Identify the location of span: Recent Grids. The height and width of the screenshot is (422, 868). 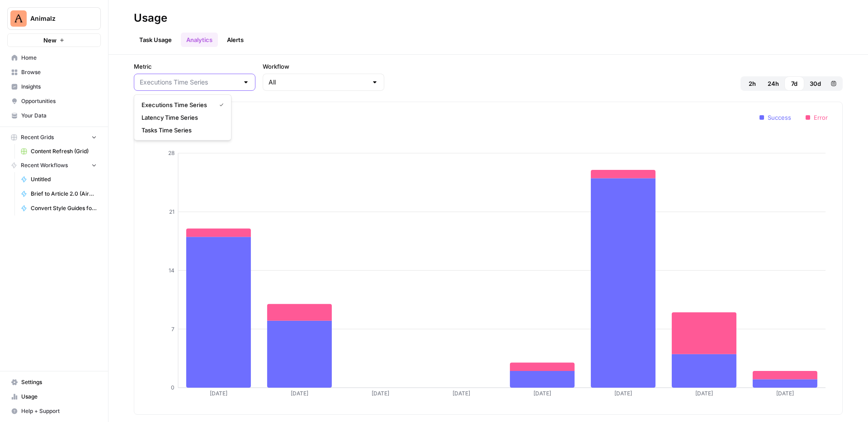
(37, 137).